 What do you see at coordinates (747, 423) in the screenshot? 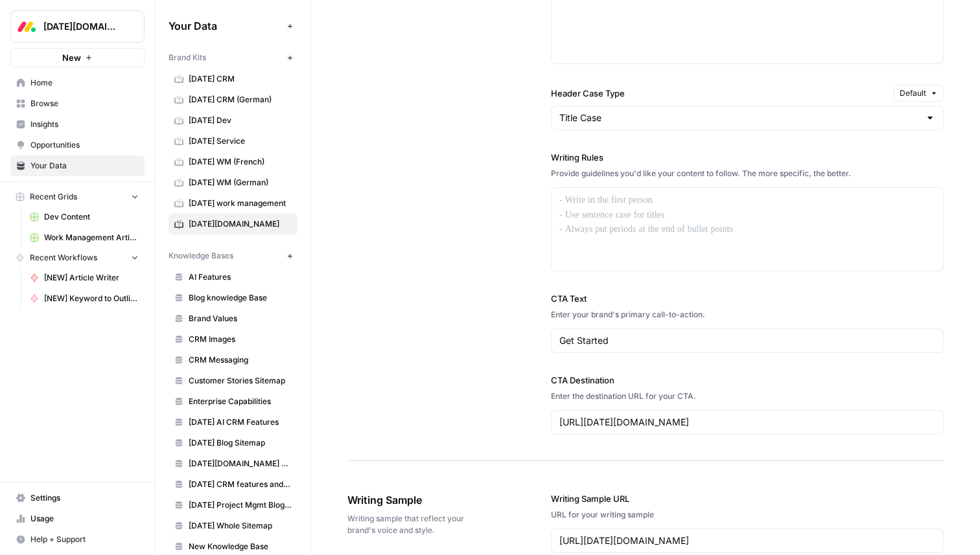
I see `input: www.sundaysoccer.com/gearup` at bounding box center [747, 423].